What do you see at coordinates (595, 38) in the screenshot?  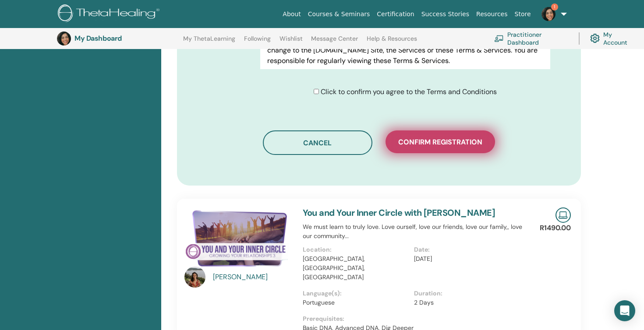 I see `img: cog.svg` at bounding box center [595, 38].